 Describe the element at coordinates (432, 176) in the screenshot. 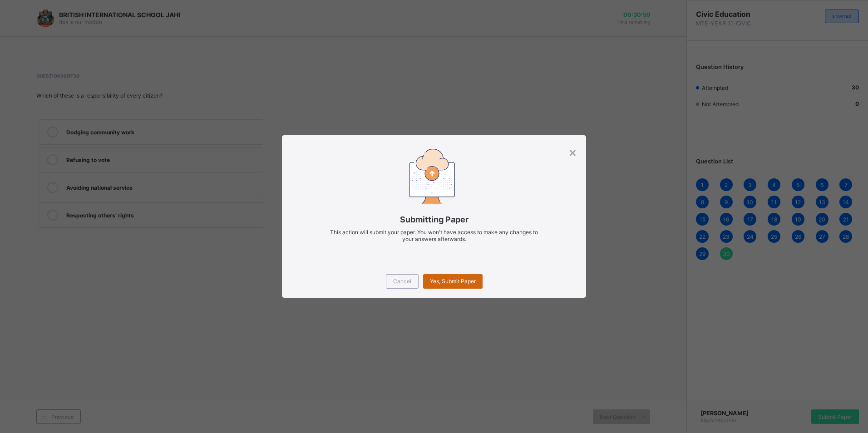

I see `img: submitting-paper.7509aad6ec86be490e328e6d2a33d40a.svg` at that location.